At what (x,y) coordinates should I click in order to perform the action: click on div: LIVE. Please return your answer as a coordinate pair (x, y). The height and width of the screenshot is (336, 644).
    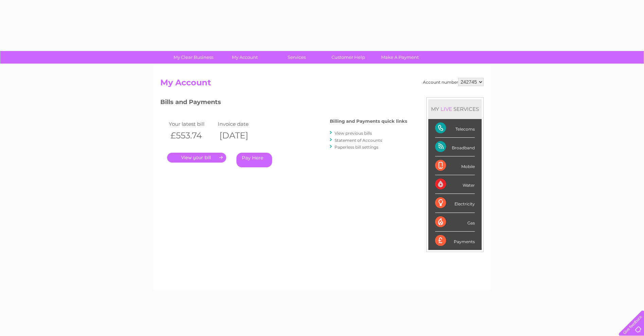
    Looking at the image, I should click on (446, 109).